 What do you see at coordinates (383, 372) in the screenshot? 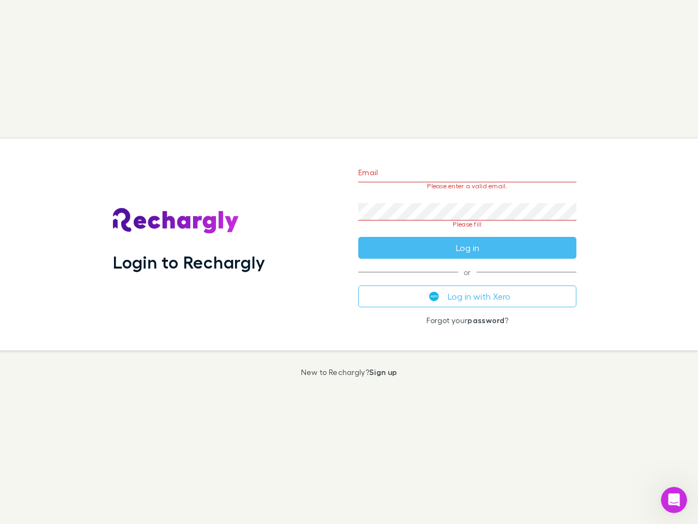
I see `a: Sign up` at bounding box center [383, 372].